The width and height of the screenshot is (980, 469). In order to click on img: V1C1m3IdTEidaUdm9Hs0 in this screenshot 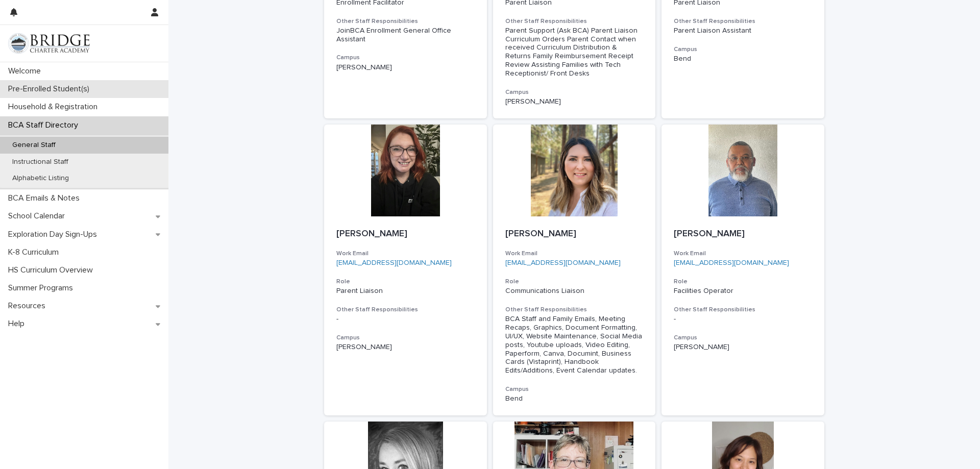, I will do `click(49, 43)`.